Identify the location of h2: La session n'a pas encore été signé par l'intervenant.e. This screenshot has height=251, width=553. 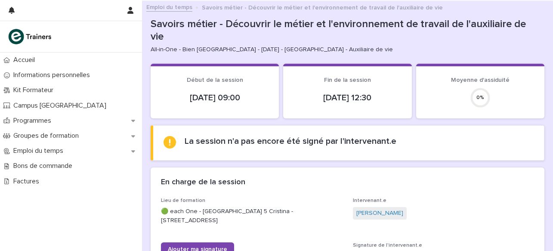
(291, 141).